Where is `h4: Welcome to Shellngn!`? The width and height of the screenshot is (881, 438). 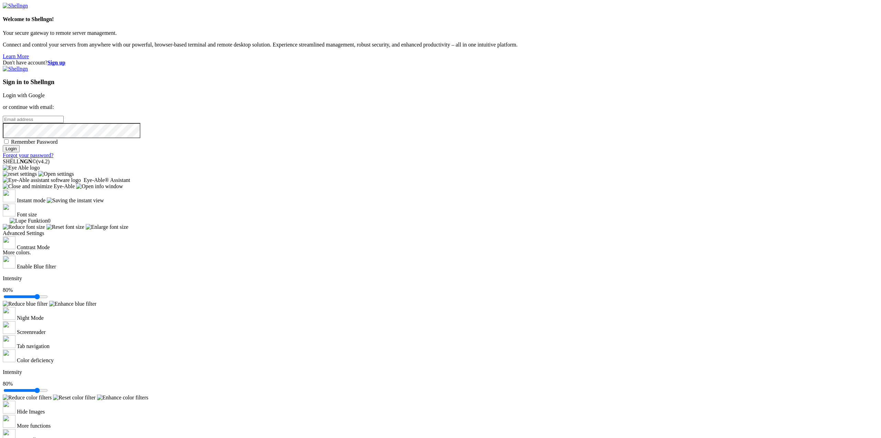
h4: Welcome to Shellngn! is located at coordinates (441, 19).